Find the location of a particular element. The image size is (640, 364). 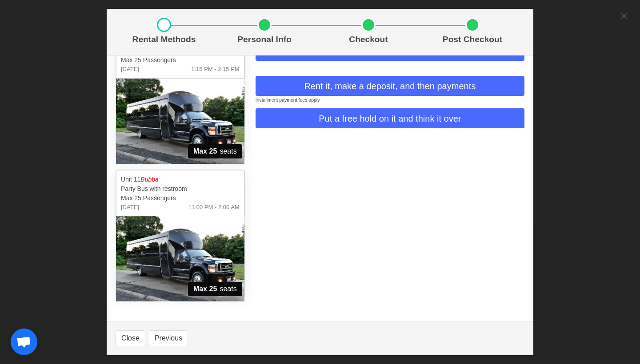

button: Close is located at coordinates (130, 339).